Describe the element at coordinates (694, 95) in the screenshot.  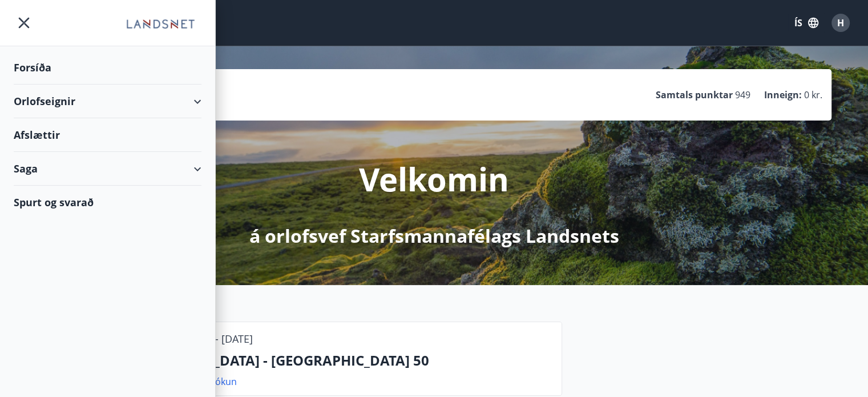
I see `p: Samtals punktar` at that location.